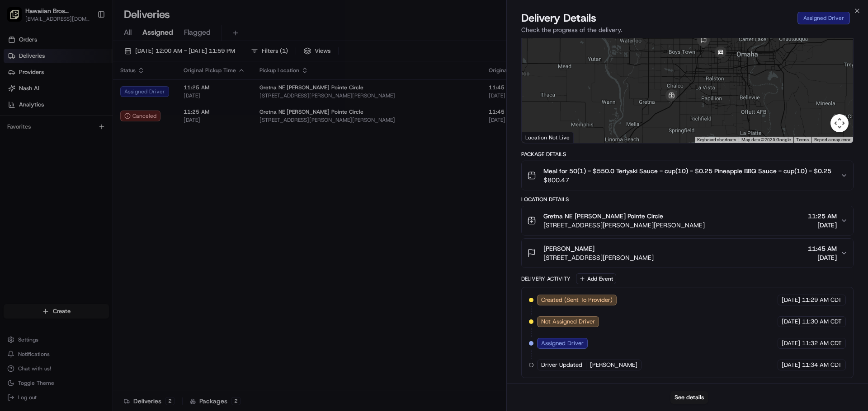 The image size is (868, 411). Describe the element at coordinates (822, 249) in the screenshot. I see `span: 11:45 AM` at that location.